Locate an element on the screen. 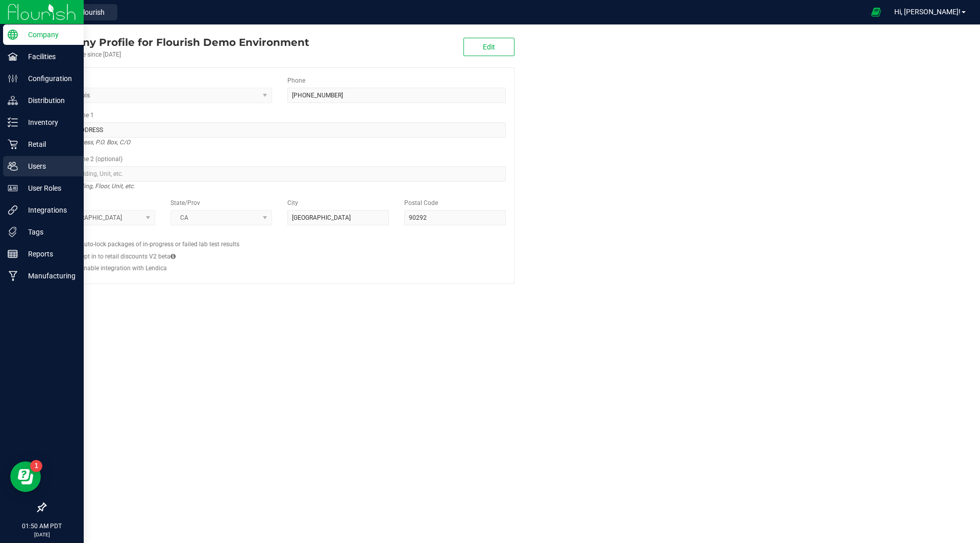 This screenshot has height=543, width=980. p: Reports is located at coordinates (48, 254).